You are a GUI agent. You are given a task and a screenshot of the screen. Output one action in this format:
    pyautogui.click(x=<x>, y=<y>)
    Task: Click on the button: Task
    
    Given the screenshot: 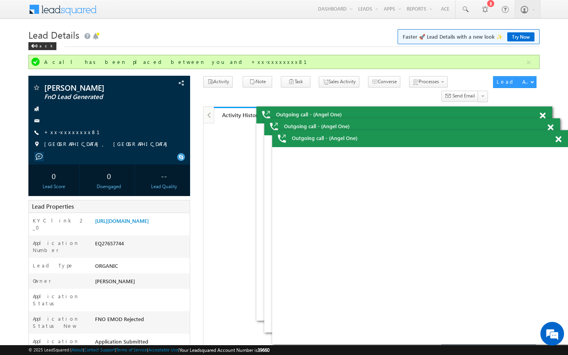 What is the action you would take?
    pyautogui.click(x=295, y=82)
    